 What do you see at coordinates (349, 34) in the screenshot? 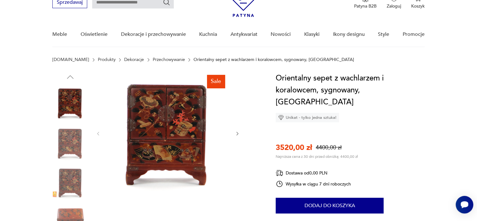
I see `a: Ikony designu` at bounding box center [349, 34].